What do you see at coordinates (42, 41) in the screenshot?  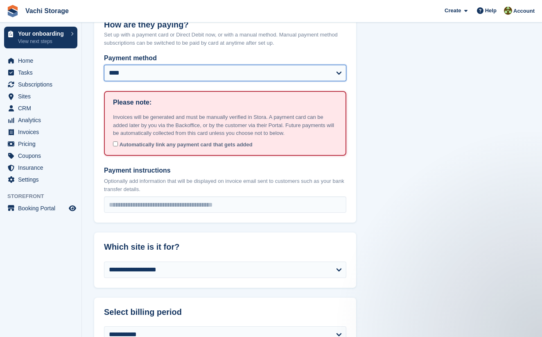 I see `p: View next steps` at bounding box center [42, 41].